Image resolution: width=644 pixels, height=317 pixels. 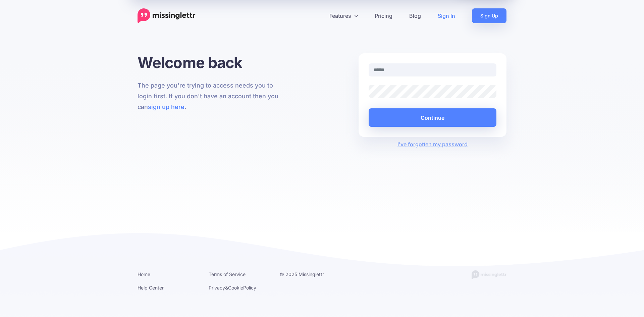 I want to click on a: Terms of Service, so click(x=227, y=274).